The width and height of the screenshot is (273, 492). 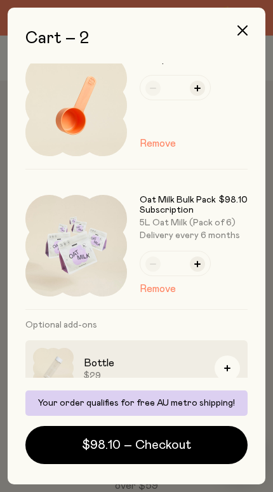 I want to click on span: $98.10 – Checkout, so click(x=136, y=445).